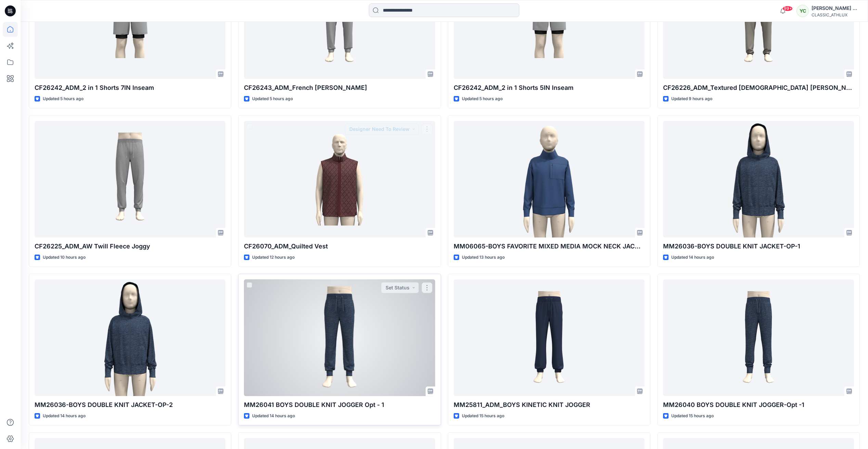  What do you see at coordinates (758, 247) in the screenshot?
I see `p: MM26036-BOYS DOUBLE KNIT JACKET-OP-1` at bounding box center [758, 247].